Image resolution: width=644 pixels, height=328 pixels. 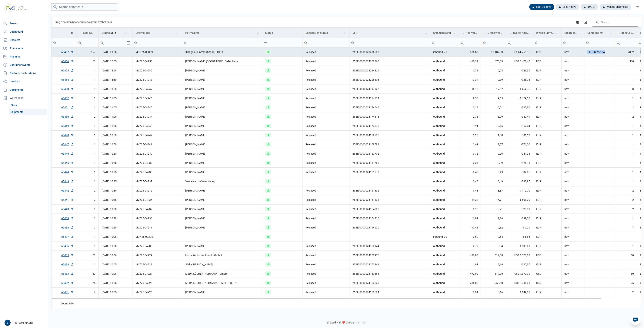 I want to click on a: 65455, so click(x=68, y=71).